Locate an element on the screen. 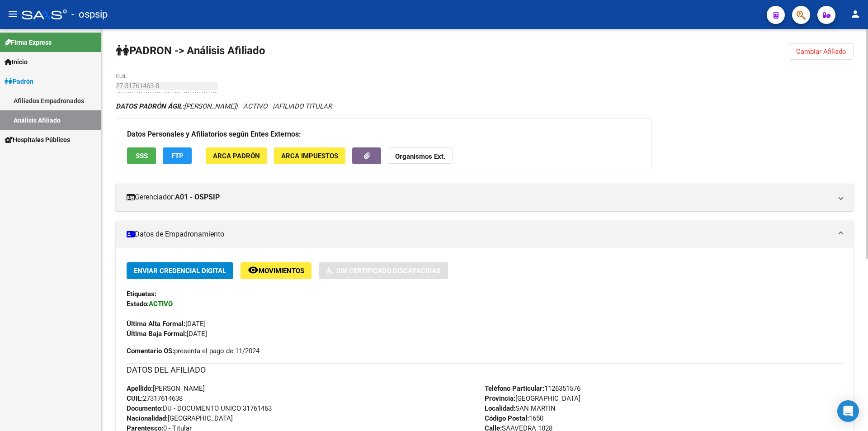 This screenshot has height=431, width=868. span: Movimientos is located at coordinates (281, 271).